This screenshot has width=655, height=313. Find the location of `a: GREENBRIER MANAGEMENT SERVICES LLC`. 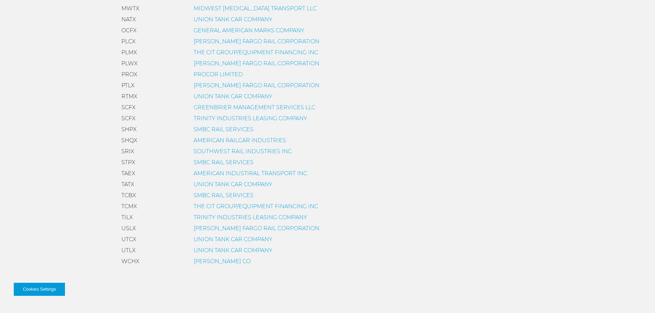

a: GREENBRIER MANAGEMENT SERVICES LLC is located at coordinates (254, 107).